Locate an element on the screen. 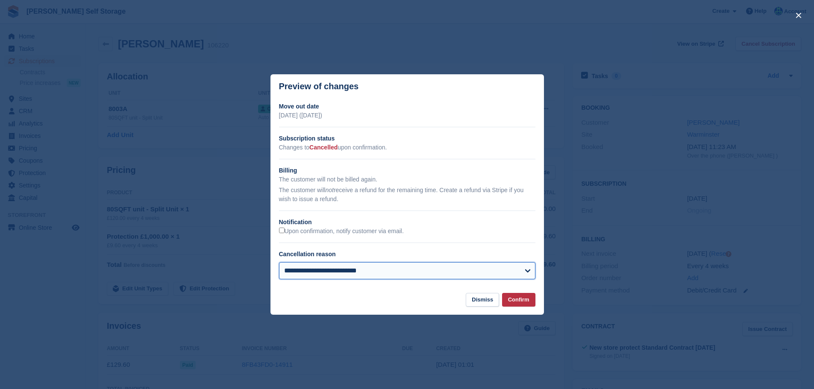  p: Preview of changes is located at coordinates (319, 86).